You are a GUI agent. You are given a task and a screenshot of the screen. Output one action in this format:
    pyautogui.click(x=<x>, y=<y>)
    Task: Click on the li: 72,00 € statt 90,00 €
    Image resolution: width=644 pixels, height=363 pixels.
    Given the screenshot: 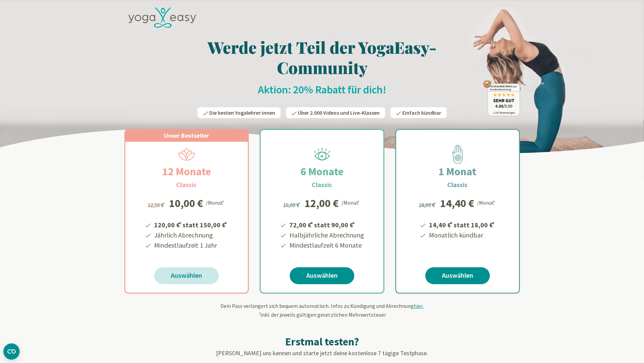 What is the action you would take?
    pyautogui.click(x=326, y=224)
    